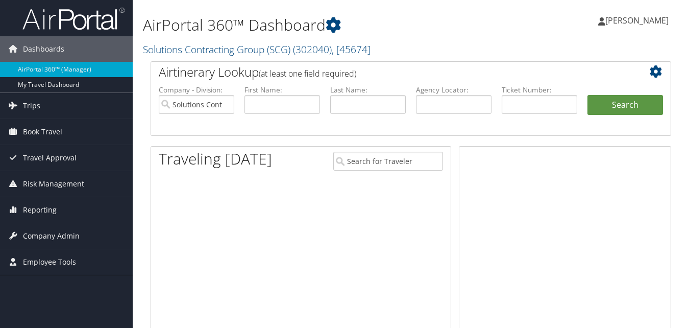  Describe the element at coordinates (539, 90) in the screenshot. I see `label: Ticket Number:` at that location.